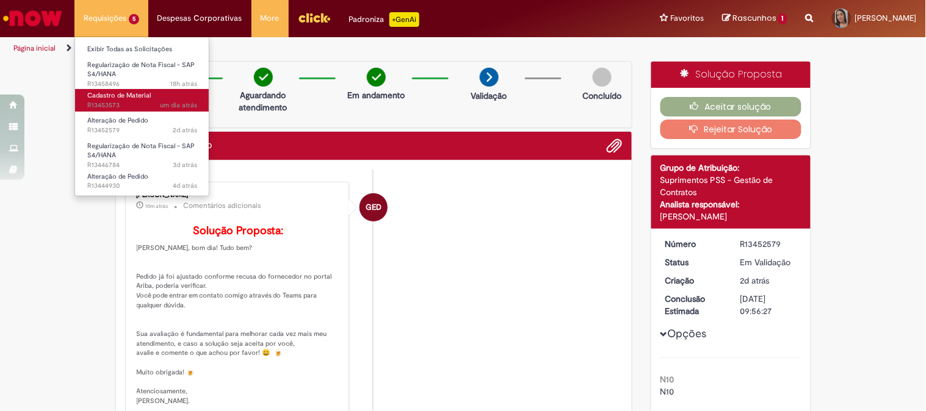 The height and width of the screenshot is (411, 926). Describe the element at coordinates (105, 18) in the screenshot. I see `span: Requisições` at that location.